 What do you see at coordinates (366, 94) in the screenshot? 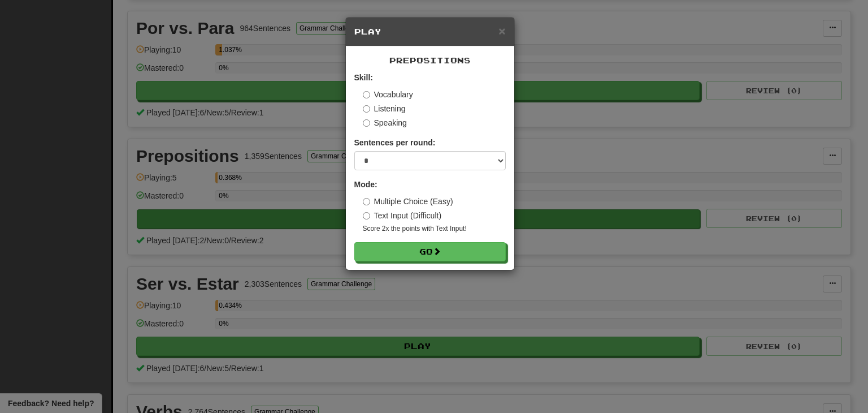
I see `input: Vocabulary` at bounding box center [366, 94].